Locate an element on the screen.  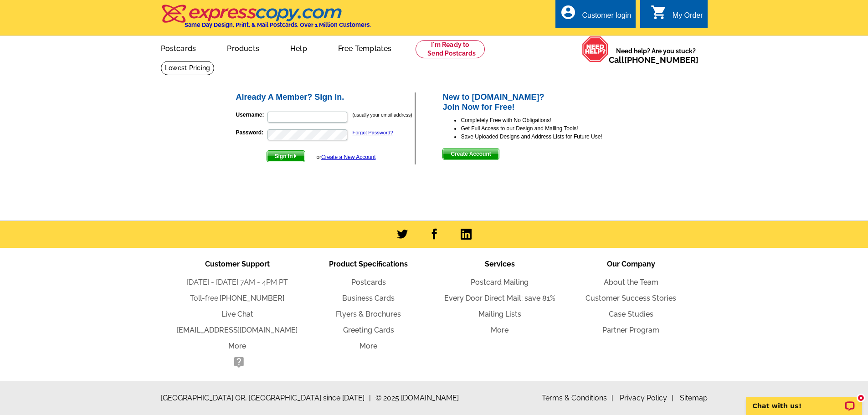
button: Sign In is located at coordinates (286, 156).